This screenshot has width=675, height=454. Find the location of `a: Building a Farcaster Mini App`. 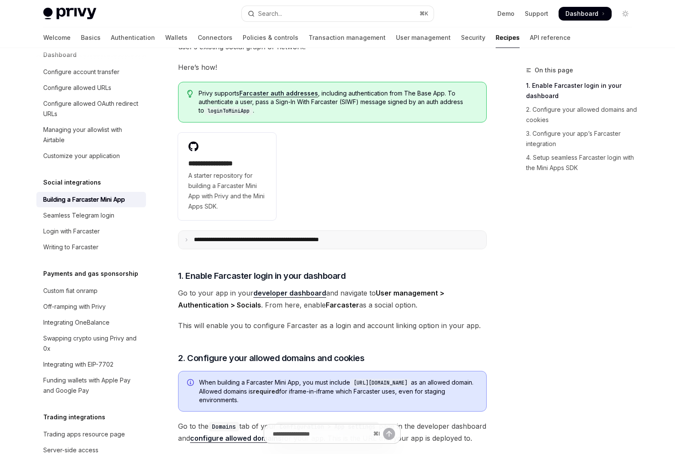

a: Building a Farcaster Mini App is located at coordinates (91, 200).